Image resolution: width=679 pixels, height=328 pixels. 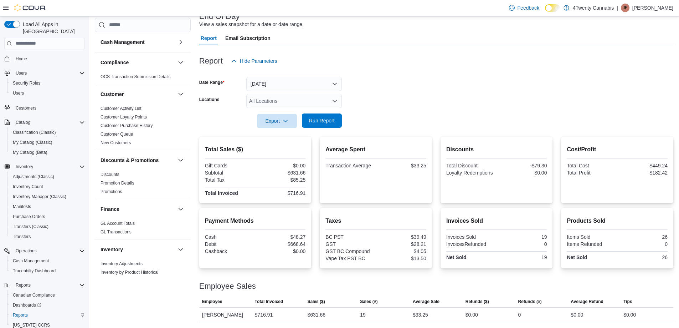 I want to click on h2: Total Sales ($), so click(x=255, y=149).